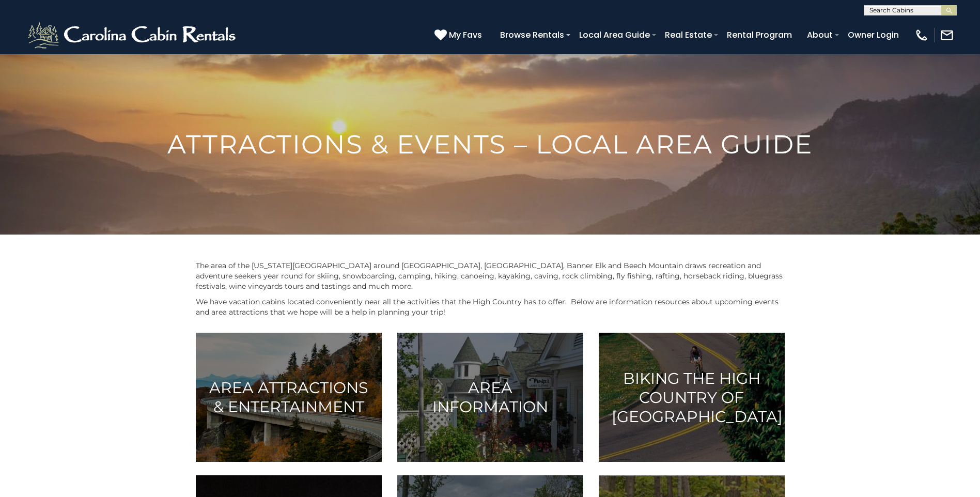 Image resolution: width=980 pixels, height=497 pixels. What do you see at coordinates (873, 35) in the screenshot?
I see `a: Owner Login` at bounding box center [873, 35].